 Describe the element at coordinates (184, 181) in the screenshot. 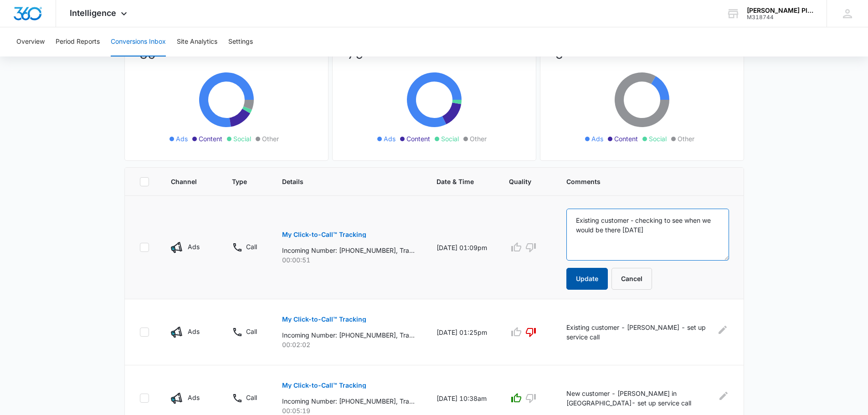

I see `span: Channel` at that location.